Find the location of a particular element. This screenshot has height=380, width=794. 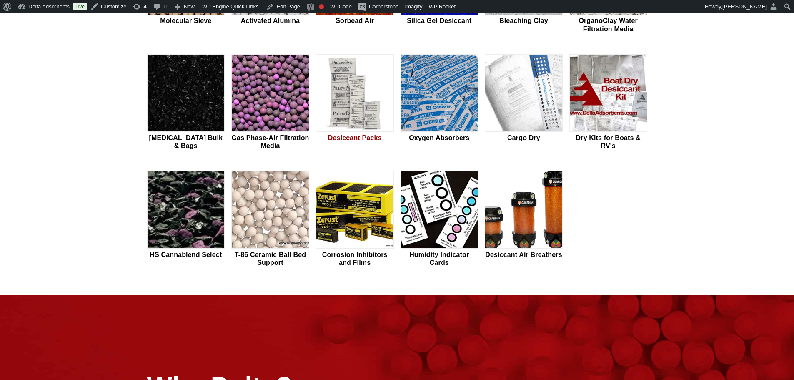

a: T-86 Ceramic Ball Bed Support is located at coordinates (270, 219).